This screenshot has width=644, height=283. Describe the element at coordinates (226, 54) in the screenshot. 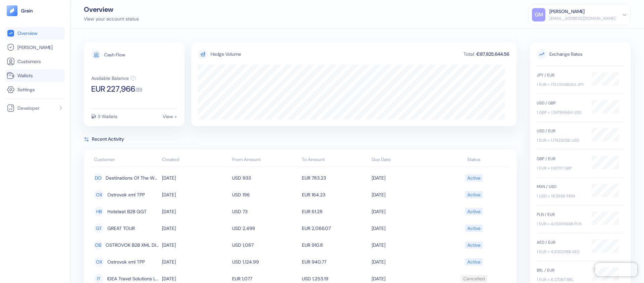

I see `div: Hedge Volume` at that location.